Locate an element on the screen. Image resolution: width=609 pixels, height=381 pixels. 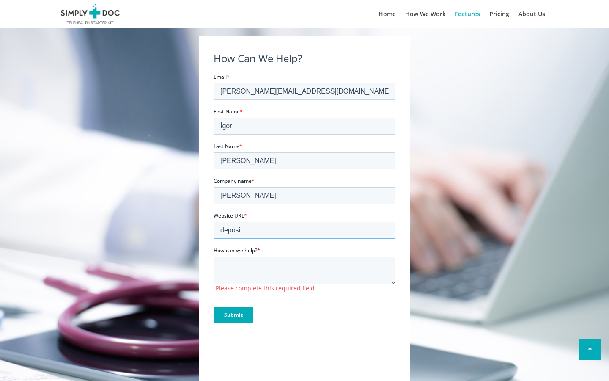
label: Please complete this required field. is located at coordinates (92, 215).